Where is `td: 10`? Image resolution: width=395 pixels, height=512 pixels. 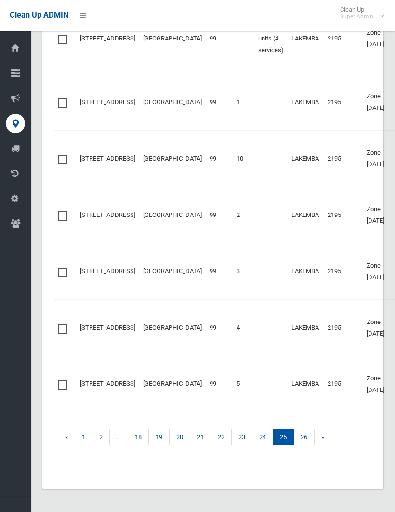
td: 10 is located at coordinates (243, 158).